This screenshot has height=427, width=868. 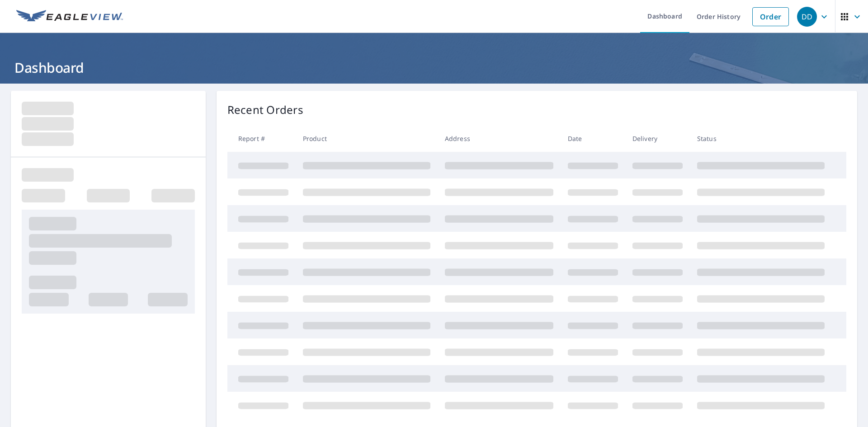 I want to click on p: Recent Orders, so click(x=265, y=110).